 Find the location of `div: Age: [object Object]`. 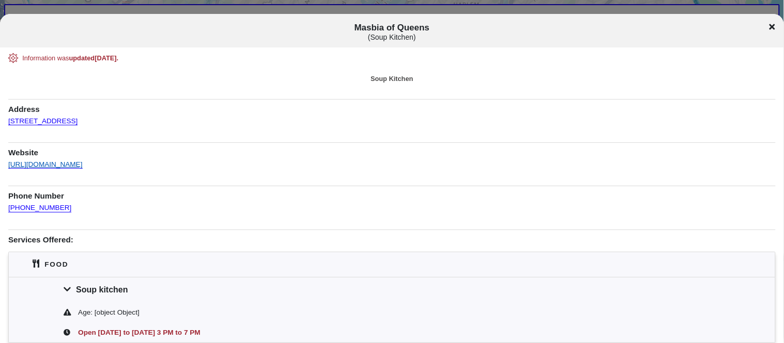

div: Age: [object Object] is located at coordinates (399, 313).